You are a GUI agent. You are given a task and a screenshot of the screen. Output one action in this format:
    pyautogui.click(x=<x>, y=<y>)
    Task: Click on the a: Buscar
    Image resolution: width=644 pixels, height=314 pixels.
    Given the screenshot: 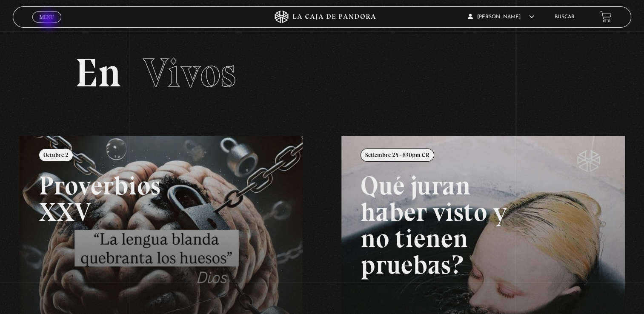 What is the action you would take?
    pyautogui.click(x=565, y=17)
    